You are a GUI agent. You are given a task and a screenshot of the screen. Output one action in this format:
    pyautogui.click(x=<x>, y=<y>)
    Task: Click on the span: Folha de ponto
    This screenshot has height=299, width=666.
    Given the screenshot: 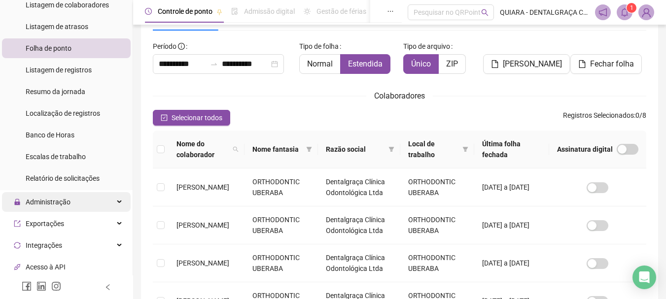 What is the action you would take?
    pyautogui.click(x=48, y=48)
    